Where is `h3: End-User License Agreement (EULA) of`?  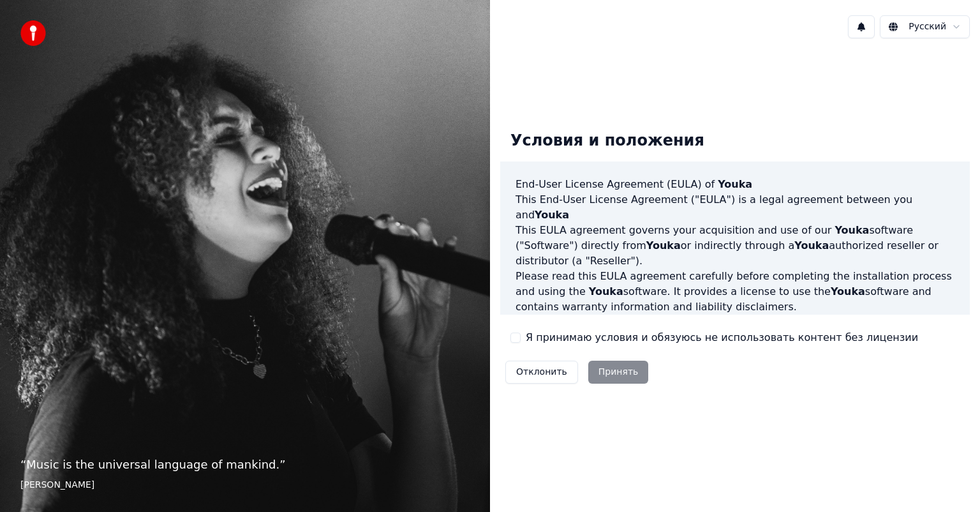 h3: End-User License Agreement (EULA) of is located at coordinates (735, 184).